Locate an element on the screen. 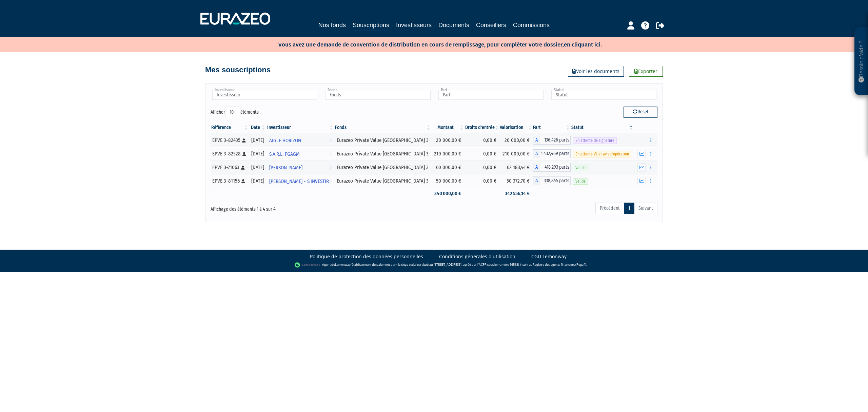 The width and height of the screenshot is (868, 412). a: Politique de protection des données personnelles is located at coordinates (367, 256).